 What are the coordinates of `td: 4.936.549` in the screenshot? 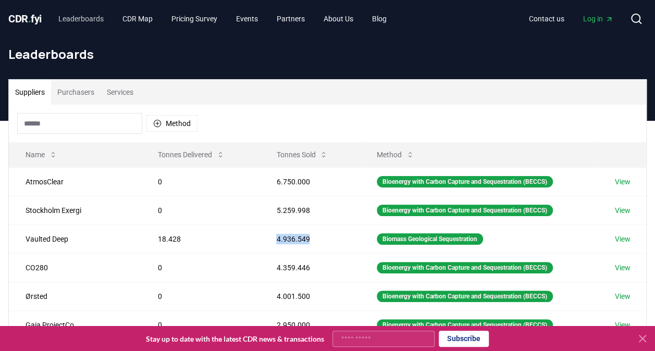 It's located at (310, 239).